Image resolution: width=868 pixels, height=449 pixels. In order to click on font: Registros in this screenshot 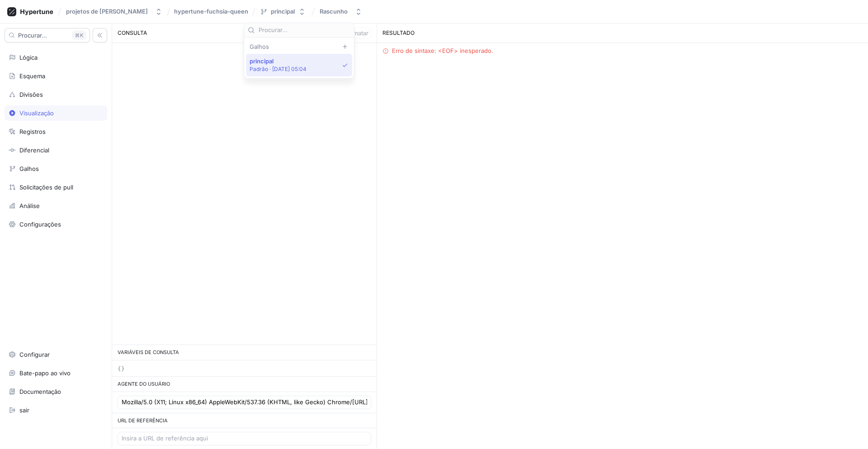, I will do `click(32, 131)`.